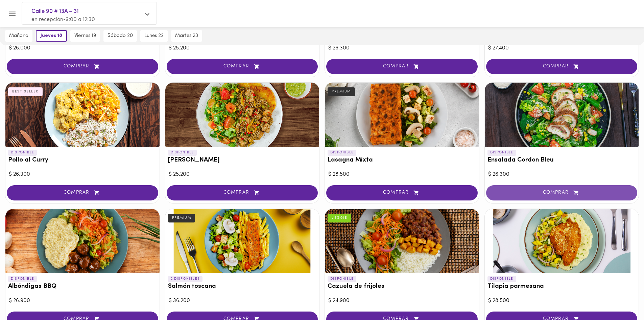 Image resolution: width=644 pixels, height=320 pixels. What do you see at coordinates (562, 48) in the screenshot?
I see `div: $ 27.400` at bounding box center [562, 48].